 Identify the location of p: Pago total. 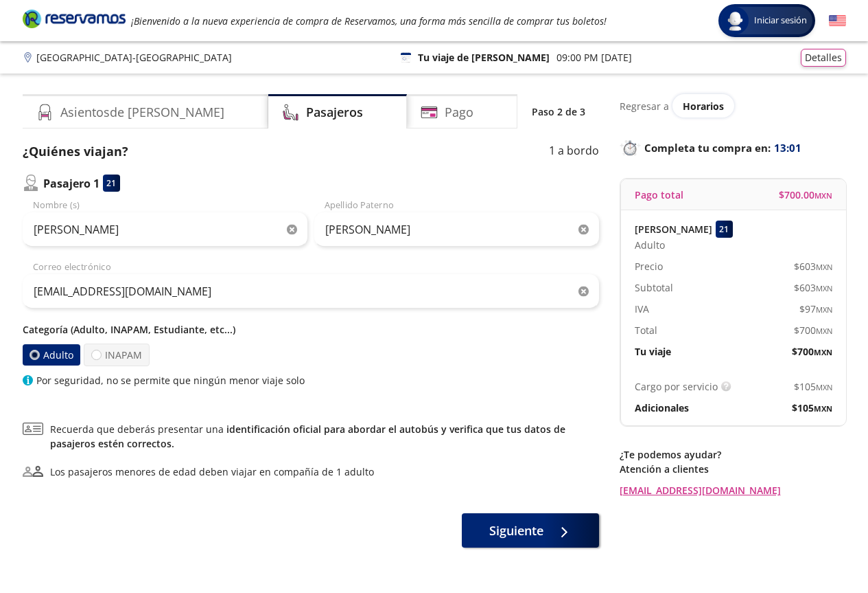
(659, 195).